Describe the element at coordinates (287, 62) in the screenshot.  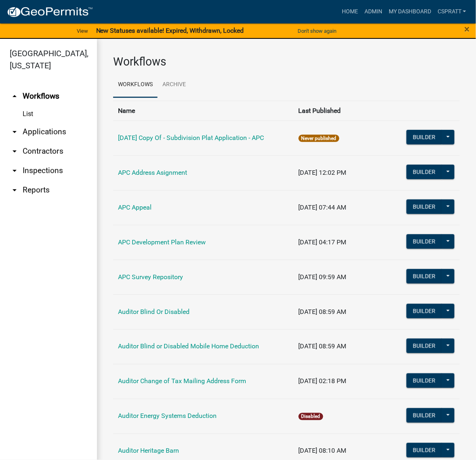
I see `h3: Workflows` at that location.